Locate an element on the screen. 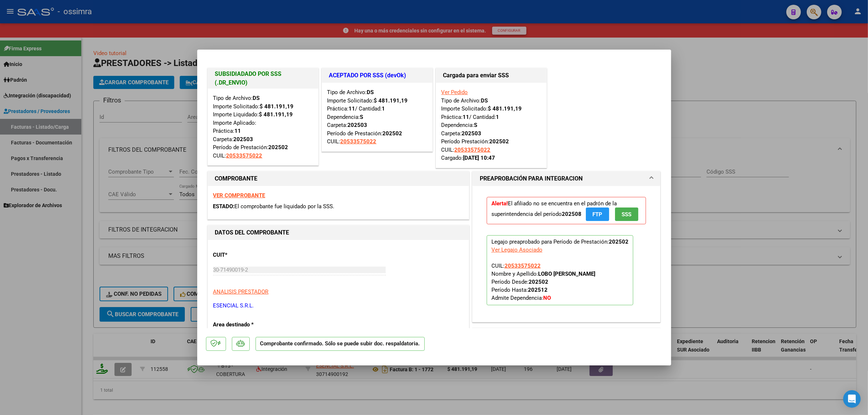  mat-expansion-panel-header: PREAPROBACIÓN PARA INTEGRACION is located at coordinates (567, 179).